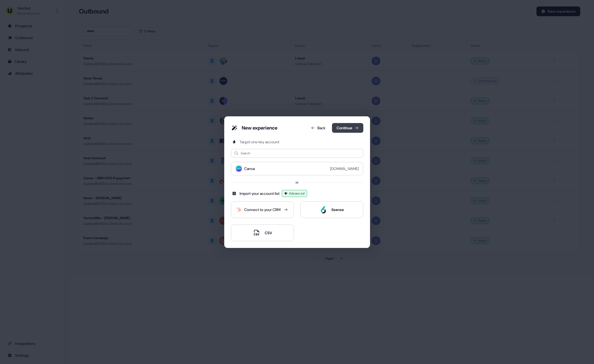 The width and height of the screenshot is (594, 364). I want to click on span: Advanced, so click(297, 193).